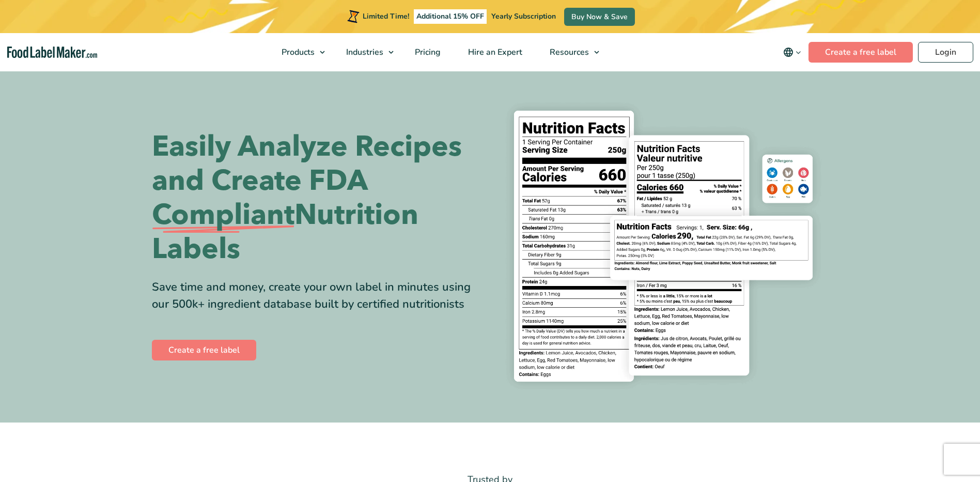 This screenshot has width=980, height=482. What do you see at coordinates (223, 215) in the screenshot?
I see `span: Compliant` at bounding box center [223, 215].